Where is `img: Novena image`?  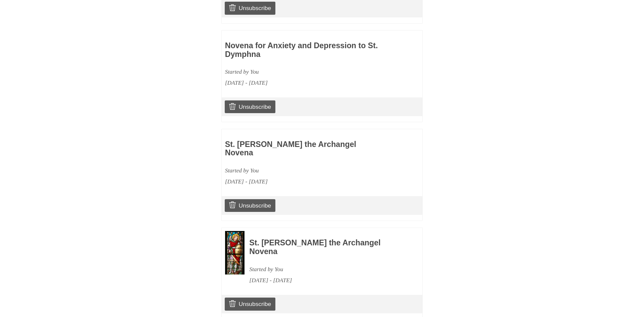 img: Novena image is located at coordinates (235, 253).